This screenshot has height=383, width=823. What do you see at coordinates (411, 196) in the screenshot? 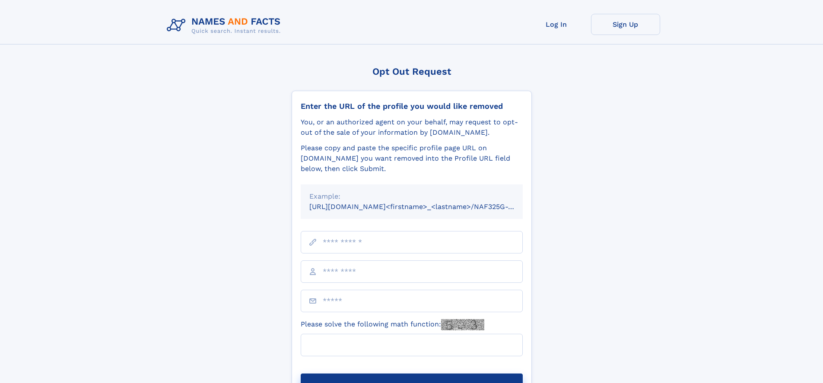
I see `div: Example:` at bounding box center [411, 196].